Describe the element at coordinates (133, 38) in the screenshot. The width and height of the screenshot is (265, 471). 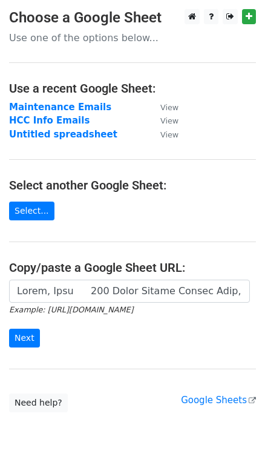
I see `p: Use one of the options below...` at that location.